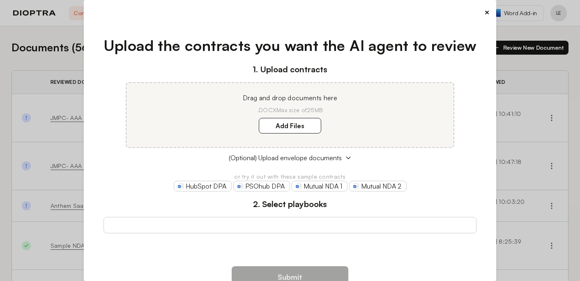 The image size is (580, 281). Describe the element at coordinates (290, 46) in the screenshot. I see `h1: Upload the contracts you want the AI agent to review` at that location.